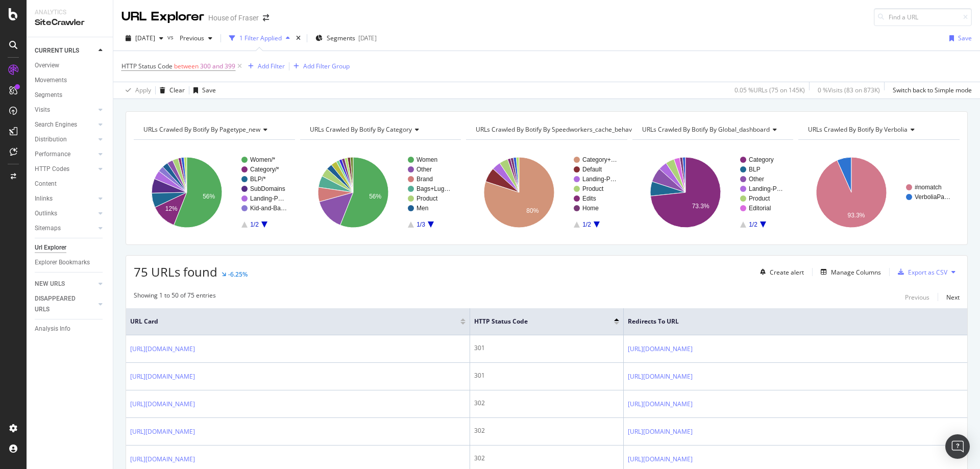 The width and height of the screenshot is (980, 469). What do you see at coordinates (171, 209) in the screenshot?
I see `text: 12%` at bounding box center [171, 209].